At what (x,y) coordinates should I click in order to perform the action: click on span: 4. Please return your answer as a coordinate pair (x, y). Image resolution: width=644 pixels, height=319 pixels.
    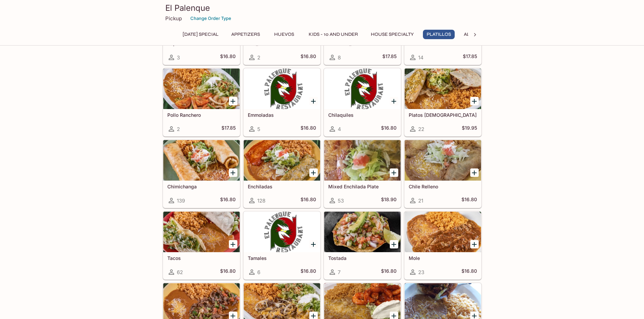
    Looking at the image, I should click on (339, 129).